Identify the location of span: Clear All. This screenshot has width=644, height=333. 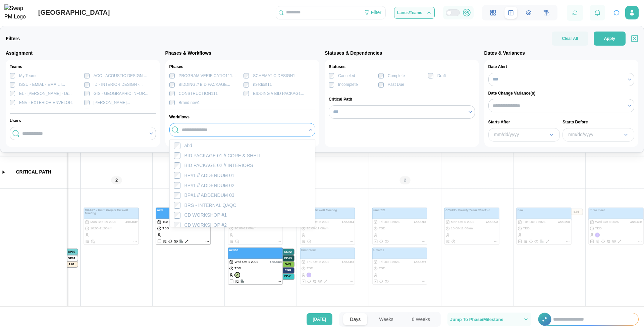
(570, 39).